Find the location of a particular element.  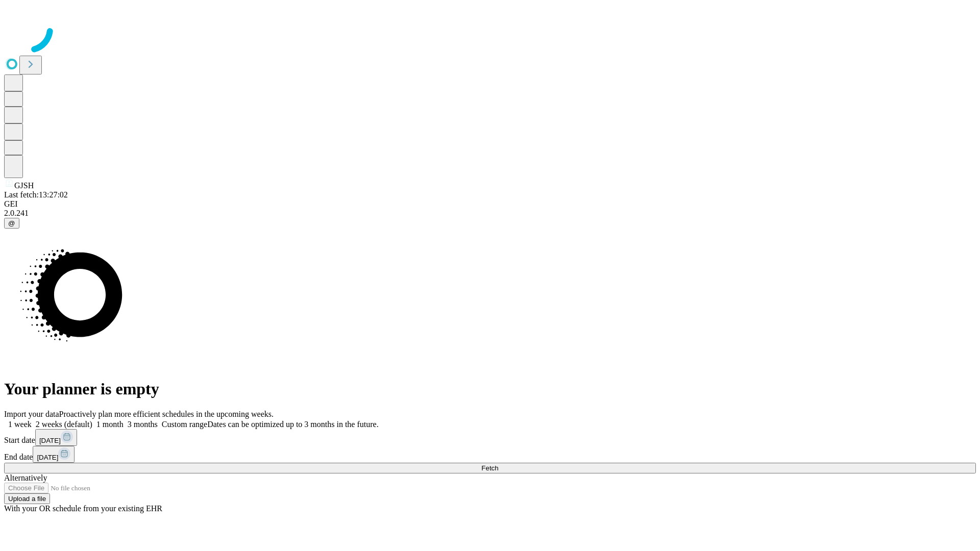

button: Fetch is located at coordinates (490, 467).